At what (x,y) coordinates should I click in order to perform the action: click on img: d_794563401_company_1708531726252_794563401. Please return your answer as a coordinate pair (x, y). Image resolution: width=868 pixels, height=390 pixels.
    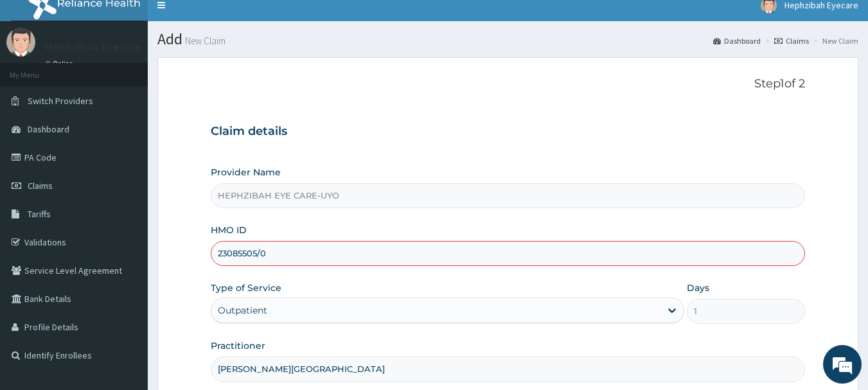
    Looking at the image, I should click on (38, 80).